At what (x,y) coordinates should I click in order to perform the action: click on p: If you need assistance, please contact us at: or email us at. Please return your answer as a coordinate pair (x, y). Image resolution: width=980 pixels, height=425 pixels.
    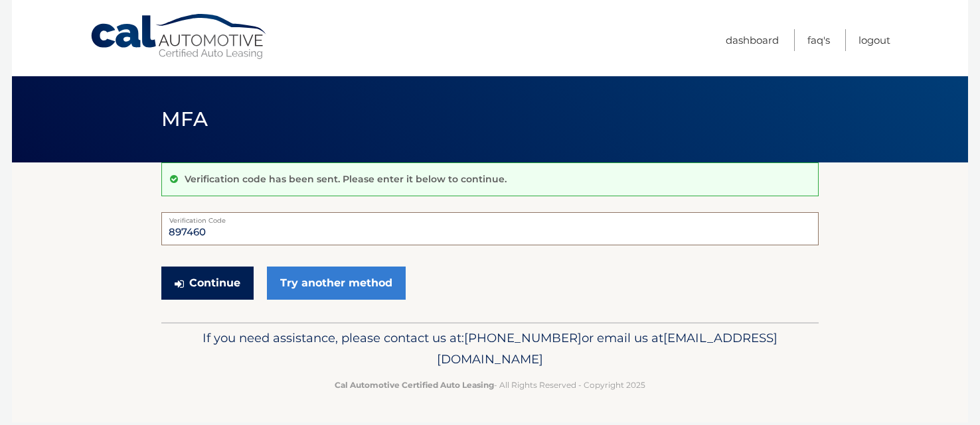
    Looking at the image, I should click on (490, 349).